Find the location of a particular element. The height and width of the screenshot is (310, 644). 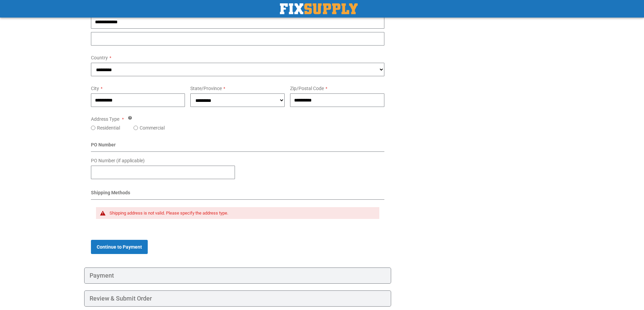

span: Address Type is located at coordinates (105, 119).